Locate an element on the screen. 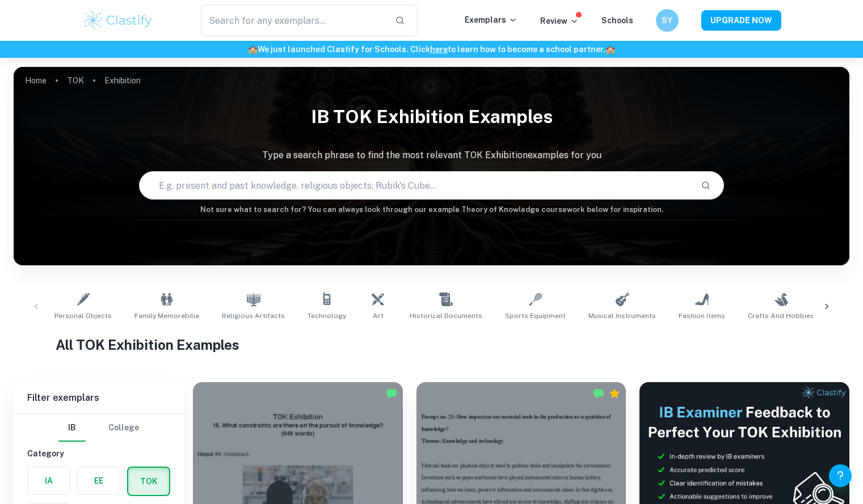  div: Filter type choice is located at coordinates (98, 428).